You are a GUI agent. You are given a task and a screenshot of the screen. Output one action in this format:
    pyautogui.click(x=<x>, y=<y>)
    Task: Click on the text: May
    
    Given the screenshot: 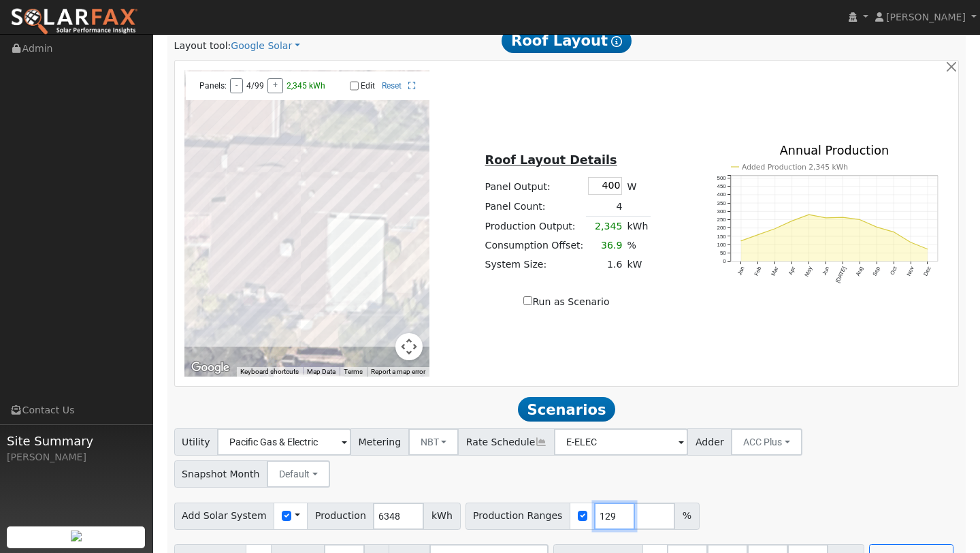 What is the action you would take?
    pyautogui.click(x=808, y=272)
    